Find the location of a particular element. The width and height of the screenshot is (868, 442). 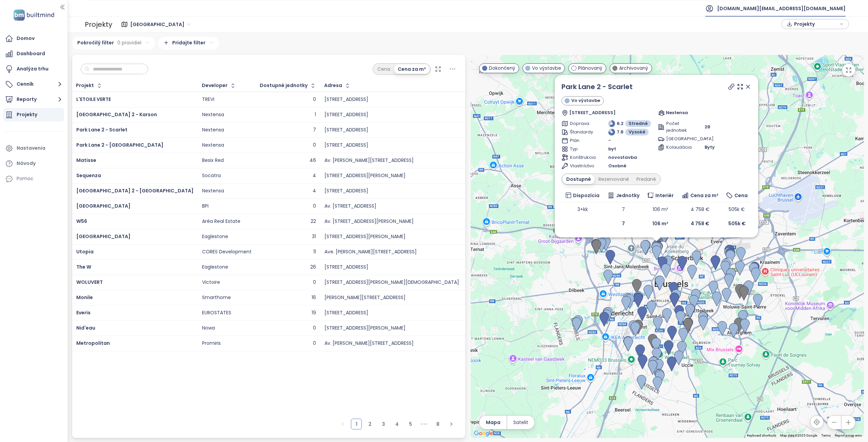

div: Developer is located at coordinates (215, 86).